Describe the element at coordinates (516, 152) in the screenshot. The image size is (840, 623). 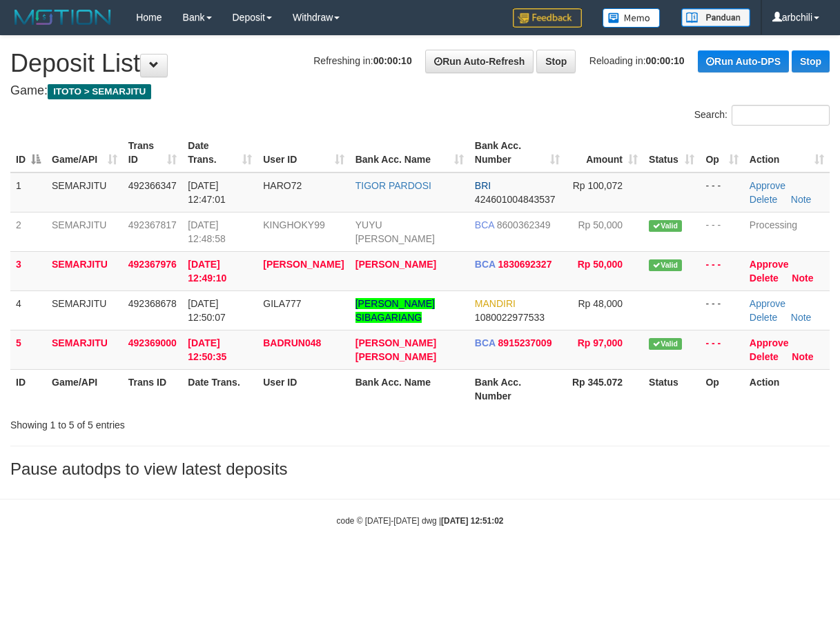
I see `th: Bank Acc. Number: activate to sort column ascending` at that location.